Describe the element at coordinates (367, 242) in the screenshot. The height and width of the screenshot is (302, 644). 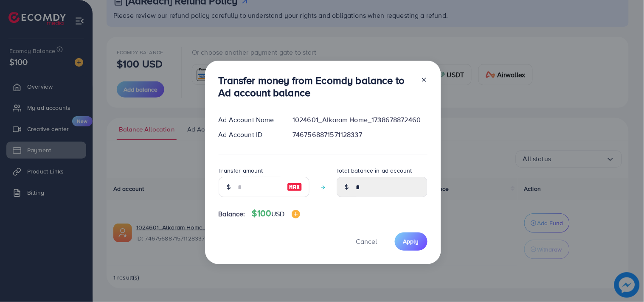
I see `button: Cancel` at that location.